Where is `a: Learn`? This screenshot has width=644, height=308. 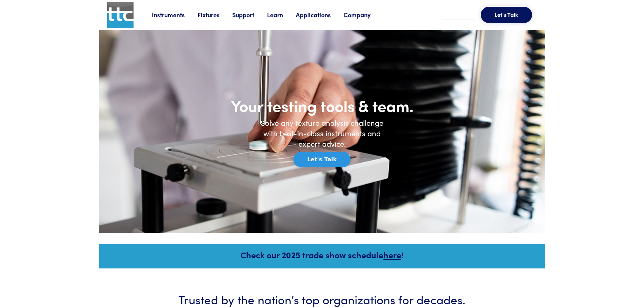 a: Learn is located at coordinates (282, 15).